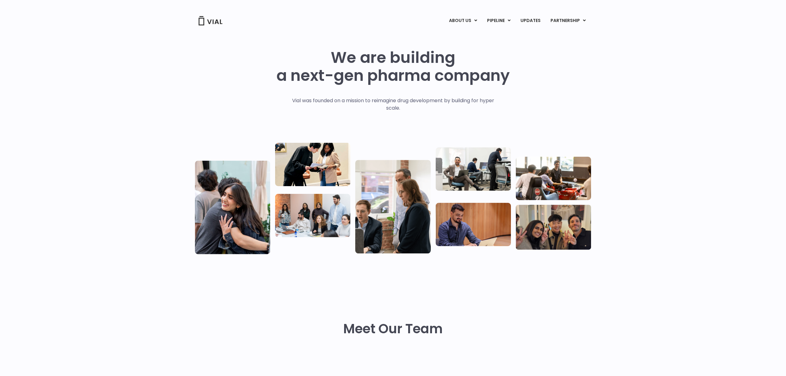 The height and width of the screenshot is (376, 786). I want to click on h1: We are building a next-gen pharma company, so click(393, 67).